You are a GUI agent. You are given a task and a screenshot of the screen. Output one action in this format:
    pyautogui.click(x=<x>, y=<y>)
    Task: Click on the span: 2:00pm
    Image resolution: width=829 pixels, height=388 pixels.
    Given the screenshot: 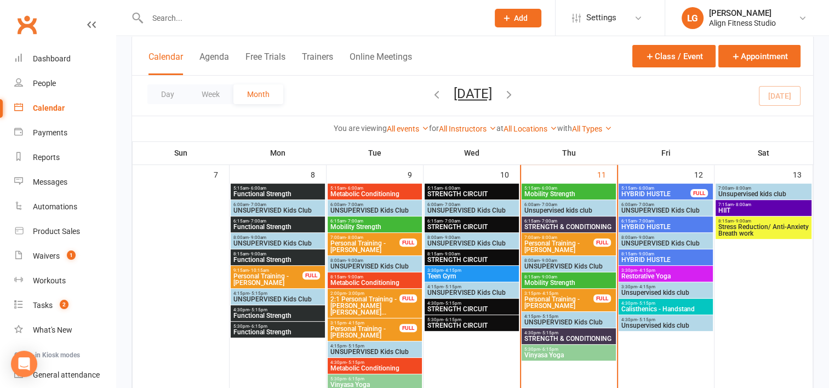 What is the action you would take?
    pyautogui.click(x=365, y=293)
    